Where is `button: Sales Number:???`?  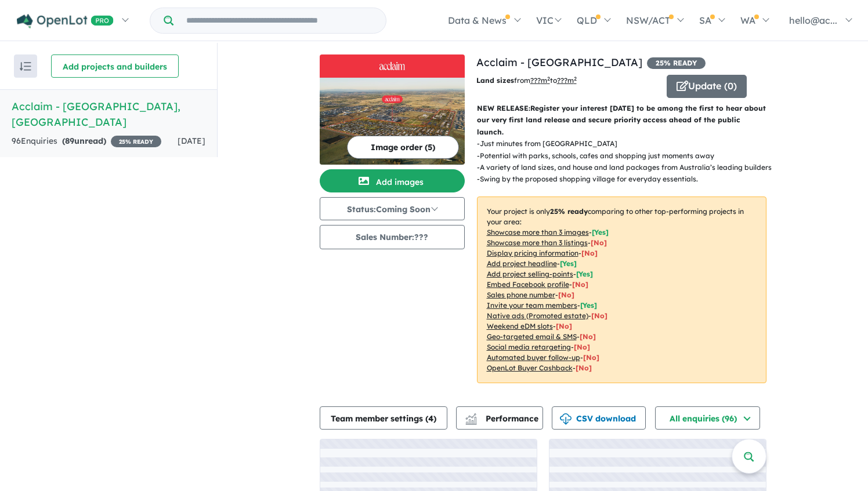
button: Sales Number:??? is located at coordinates (392, 237).